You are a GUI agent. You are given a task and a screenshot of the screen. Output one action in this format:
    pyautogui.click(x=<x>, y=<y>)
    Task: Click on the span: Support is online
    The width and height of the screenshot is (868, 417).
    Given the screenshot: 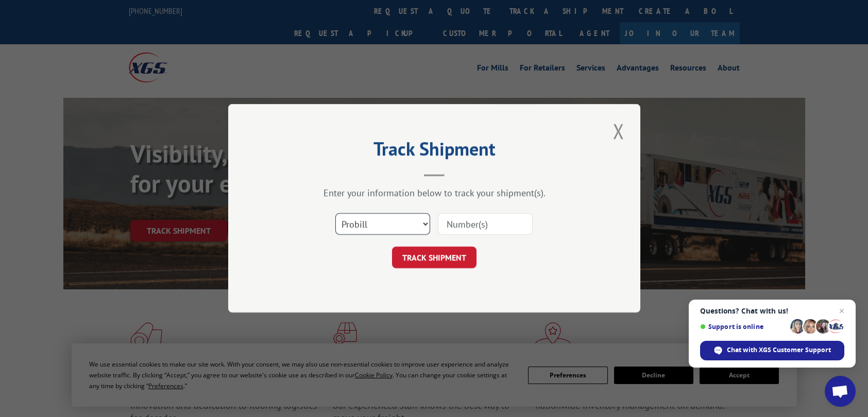 What is the action you would take?
    pyautogui.click(x=743, y=327)
    